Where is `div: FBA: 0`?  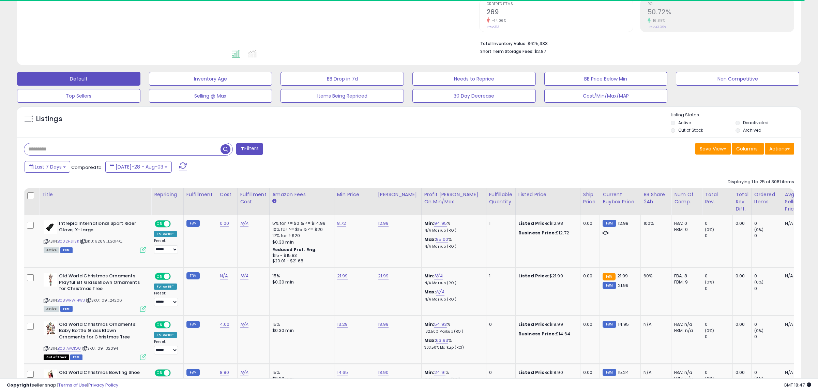
div: FBA: 0 is located at coordinates (686, 223).